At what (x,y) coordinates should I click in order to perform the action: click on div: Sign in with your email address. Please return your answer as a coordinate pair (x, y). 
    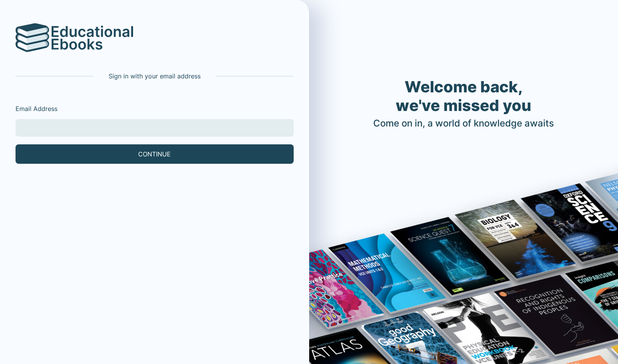
    Looking at the image, I should click on (154, 76).